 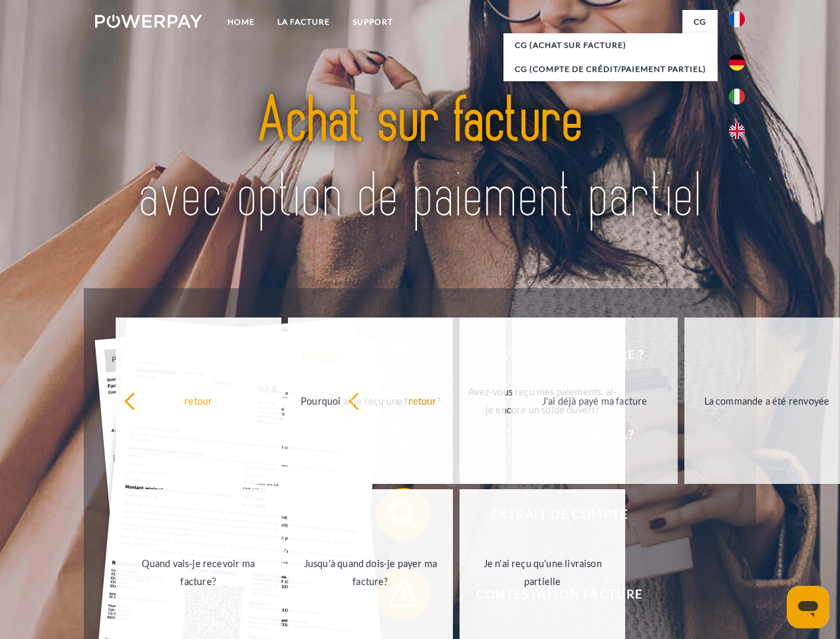 I want to click on img: fr, so click(x=737, y=19).